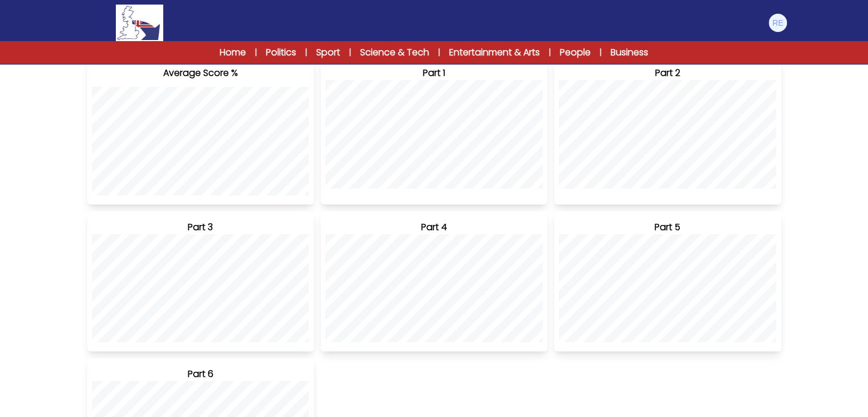  What do you see at coordinates (575, 52) in the screenshot?
I see `a: People` at bounding box center [575, 52].